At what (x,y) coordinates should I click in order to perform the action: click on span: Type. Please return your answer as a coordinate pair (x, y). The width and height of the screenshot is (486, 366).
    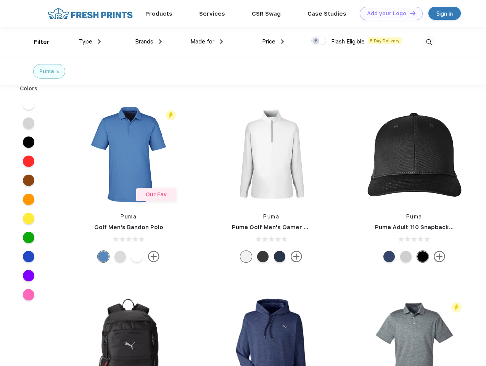
    Looking at the image, I should click on (85, 42).